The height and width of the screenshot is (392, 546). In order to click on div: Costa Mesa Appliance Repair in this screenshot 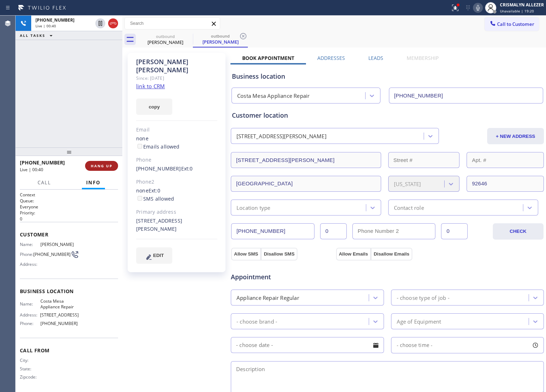, I will do `click(273, 96)`.